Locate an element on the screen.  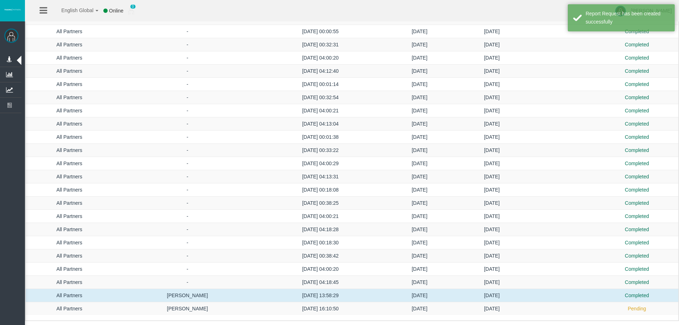
img: logo.svg is located at coordinates (12, 10).